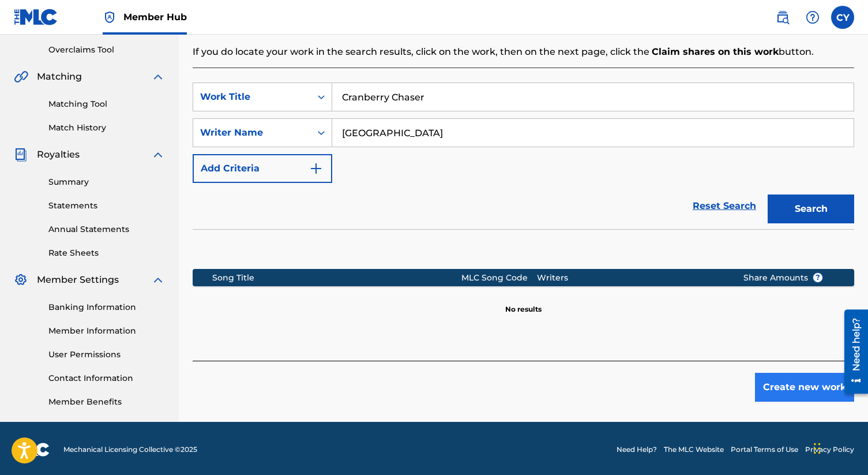  What do you see at coordinates (843, 17) in the screenshot?
I see `div: User Menu` at bounding box center [843, 17].